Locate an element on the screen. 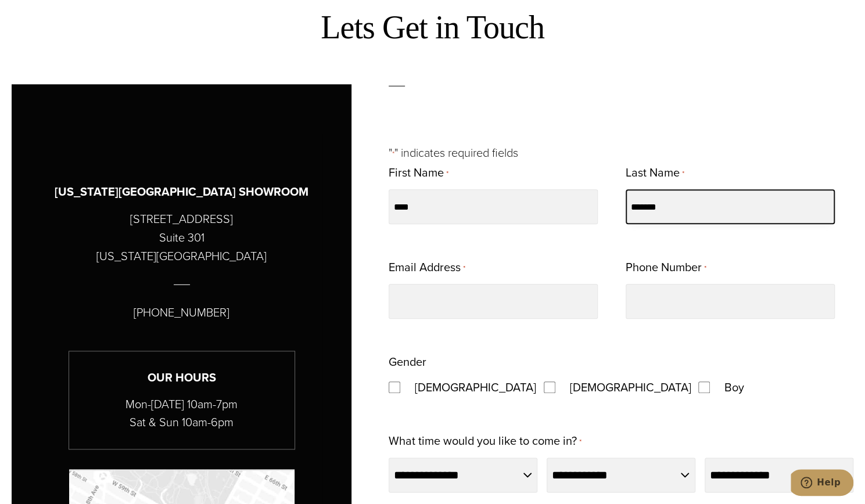 The width and height of the screenshot is (865, 504). h2: Lets Get in Touch is located at coordinates (432, 27).